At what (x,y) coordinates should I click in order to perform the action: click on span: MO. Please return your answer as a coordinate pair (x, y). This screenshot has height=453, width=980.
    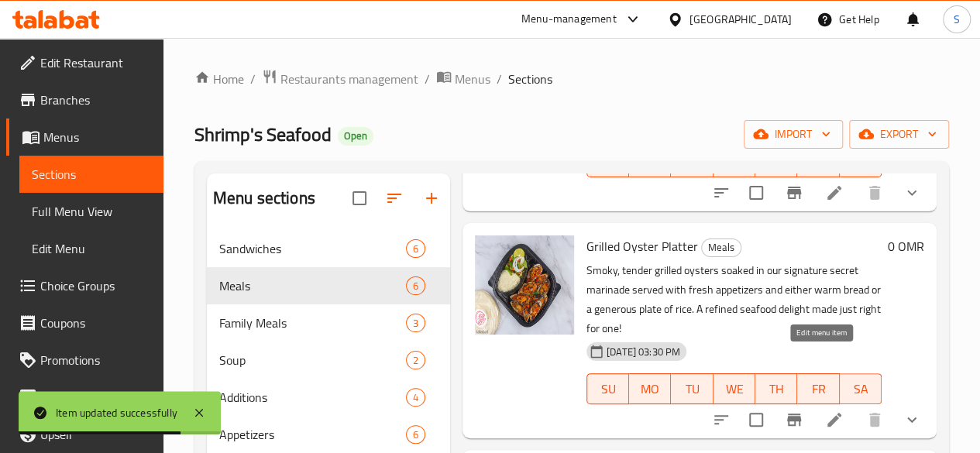
    Looking at the image, I should click on (650, 389).